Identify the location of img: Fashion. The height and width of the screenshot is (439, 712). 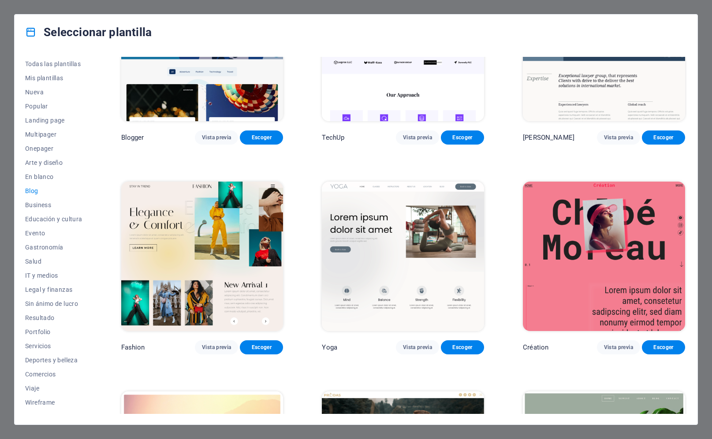
(202, 256).